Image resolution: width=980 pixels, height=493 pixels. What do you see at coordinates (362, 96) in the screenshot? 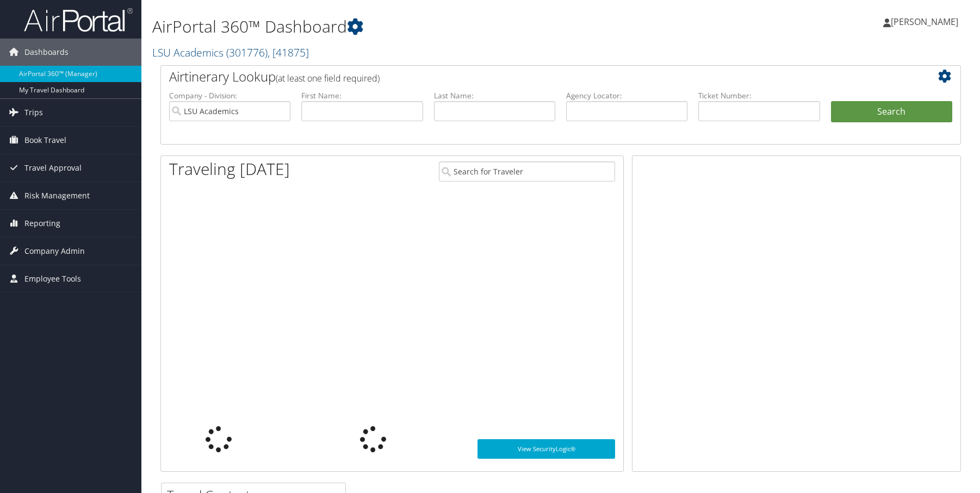
I see `label: First Name:` at bounding box center [362, 96].